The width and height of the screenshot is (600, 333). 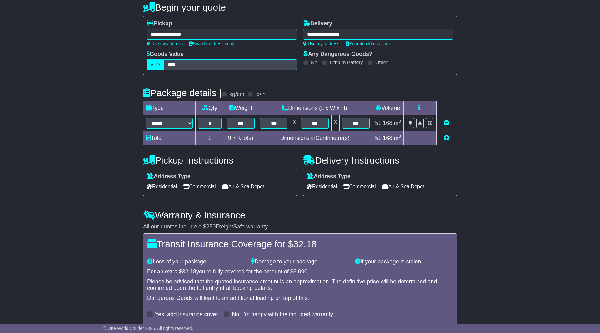 What do you see at coordinates (300, 227) in the screenshot?
I see `div: All our quotes include a $ FreightSafe warranty.` at bounding box center [300, 227].